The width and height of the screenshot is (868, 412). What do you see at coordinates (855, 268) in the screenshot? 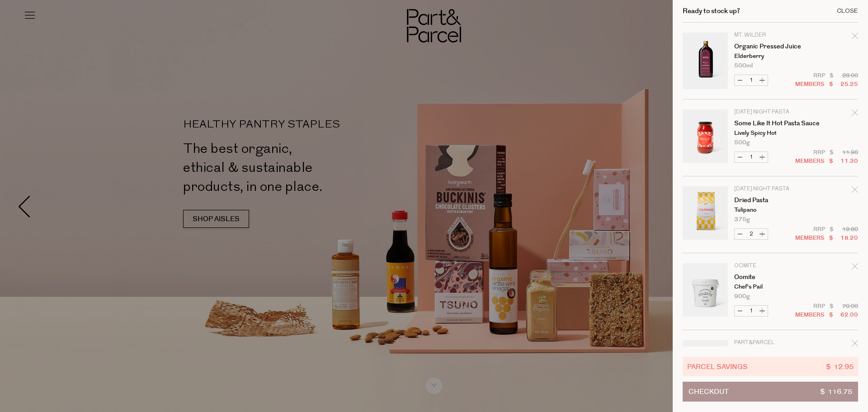
I see `div: Remove Oomite` at bounding box center [855, 268].